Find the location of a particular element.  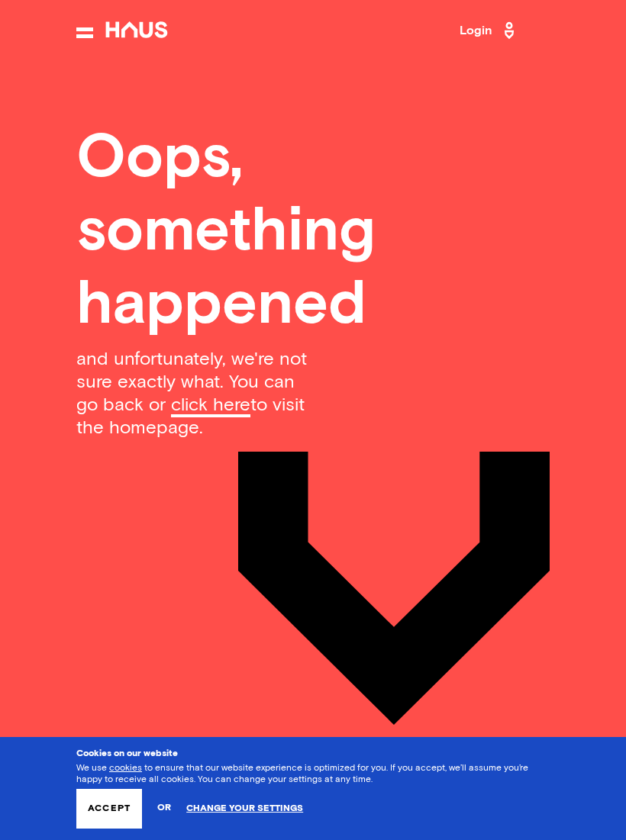

h1: Oops, something happened is located at coordinates (313, 232).